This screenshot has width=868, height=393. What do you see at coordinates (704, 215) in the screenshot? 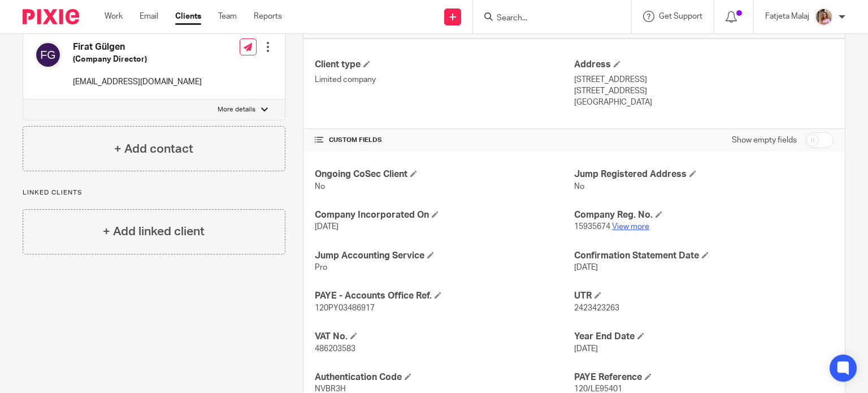
I see `h4: Company Reg. No.` at bounding box center [704, 215].